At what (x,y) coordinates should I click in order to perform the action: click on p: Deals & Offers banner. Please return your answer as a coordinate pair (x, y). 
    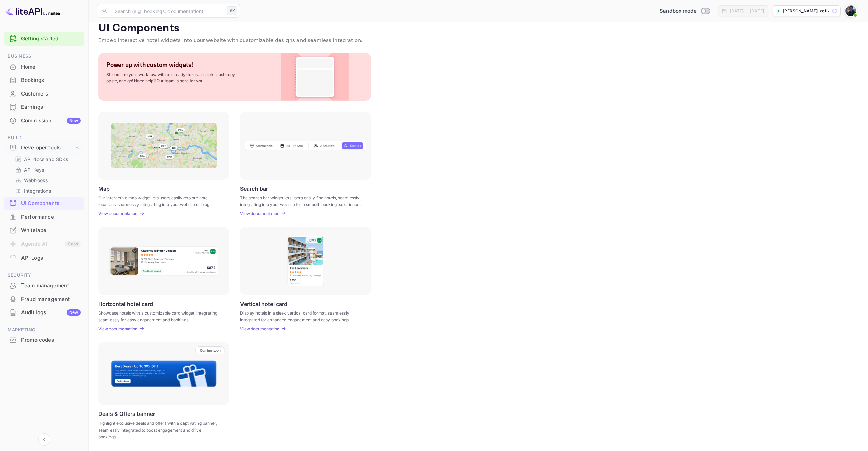
    Looking at the image, I should click on (127, 414).